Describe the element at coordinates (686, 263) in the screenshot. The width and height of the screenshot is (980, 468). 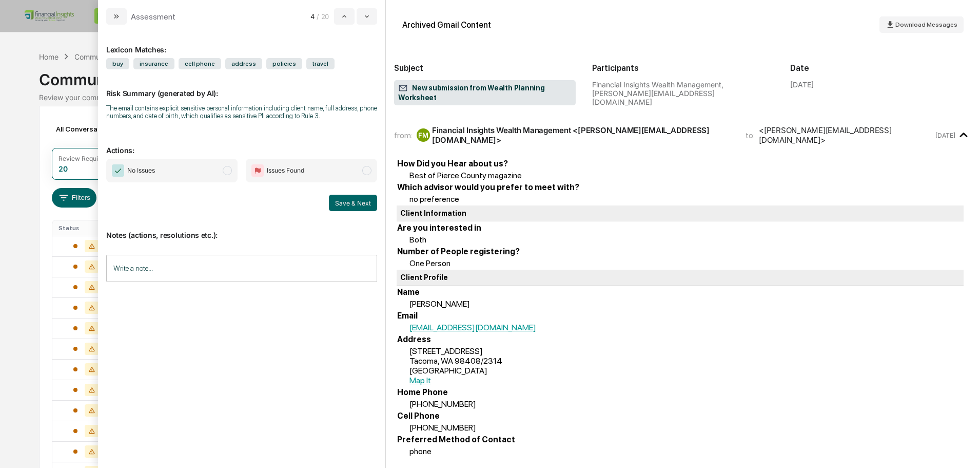
I see `td: One Person` at that location.